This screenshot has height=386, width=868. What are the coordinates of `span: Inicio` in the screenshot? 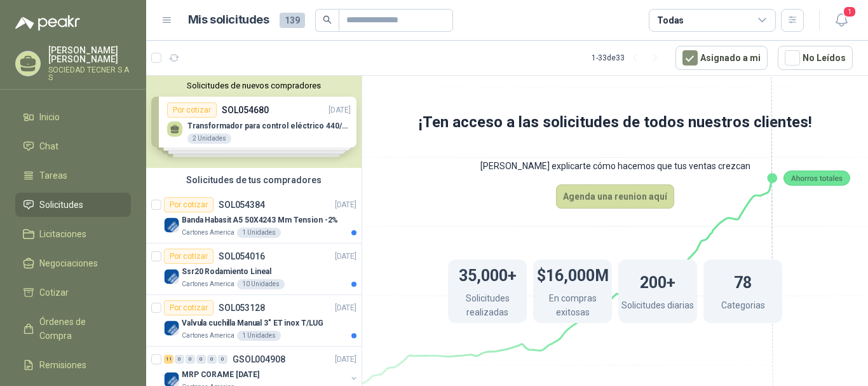 It's located at (49, 117).